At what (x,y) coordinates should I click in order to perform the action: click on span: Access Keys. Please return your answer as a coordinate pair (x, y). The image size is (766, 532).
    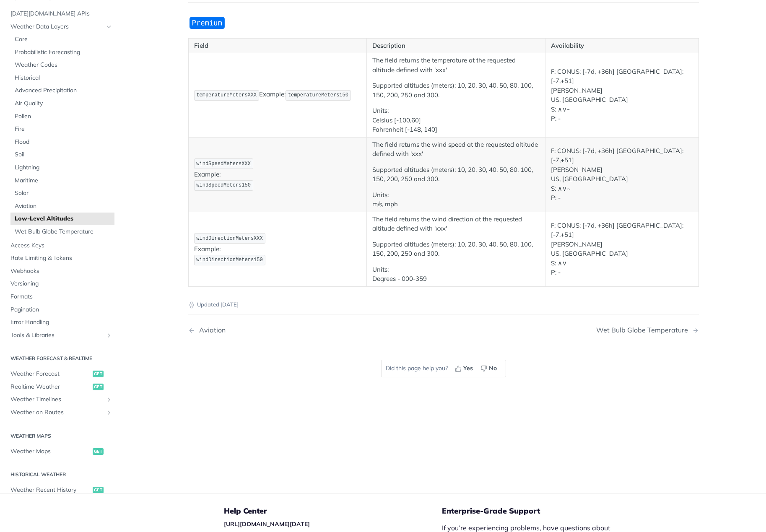
    Looking at the image, I should click on (61, 245).